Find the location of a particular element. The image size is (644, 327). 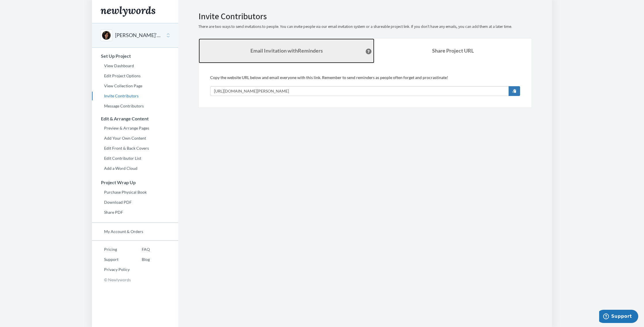

a: My Account & Orders is located at coordinates (135, 231).